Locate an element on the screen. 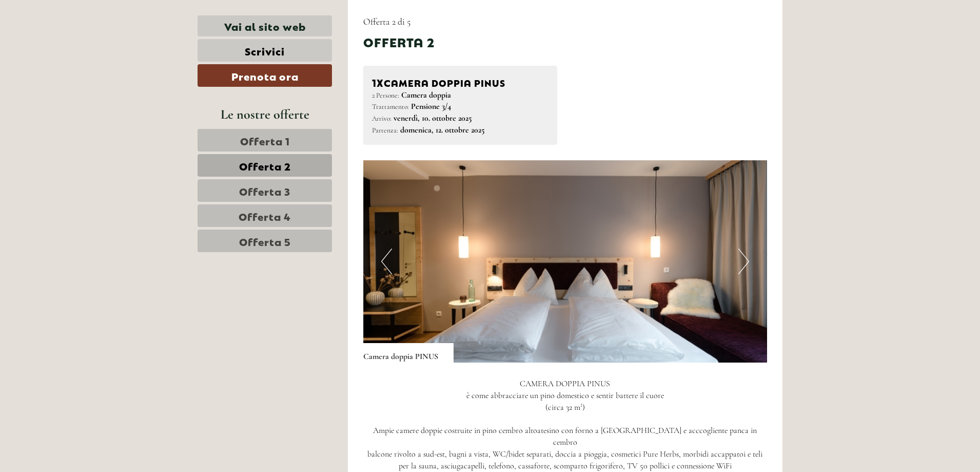  div: Buon giorno, come possiamo aiutarla? is located at coordinates (75, 43).